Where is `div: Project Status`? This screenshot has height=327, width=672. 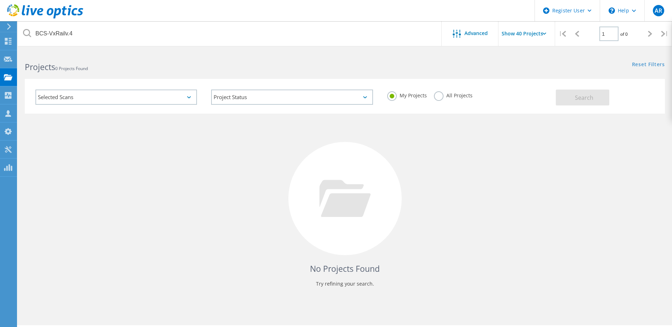 div: Project Status is located at coordinates (292, 97).